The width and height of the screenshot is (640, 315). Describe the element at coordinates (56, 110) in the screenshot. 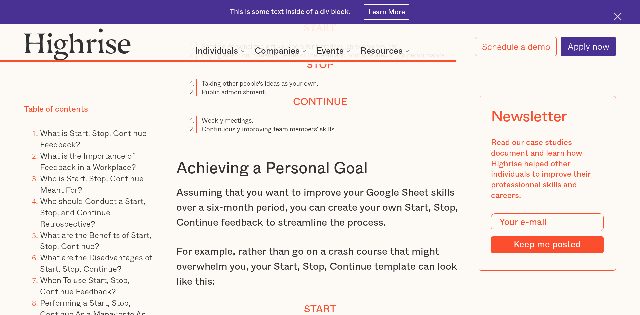

I see `div: Table of contents` at that location.